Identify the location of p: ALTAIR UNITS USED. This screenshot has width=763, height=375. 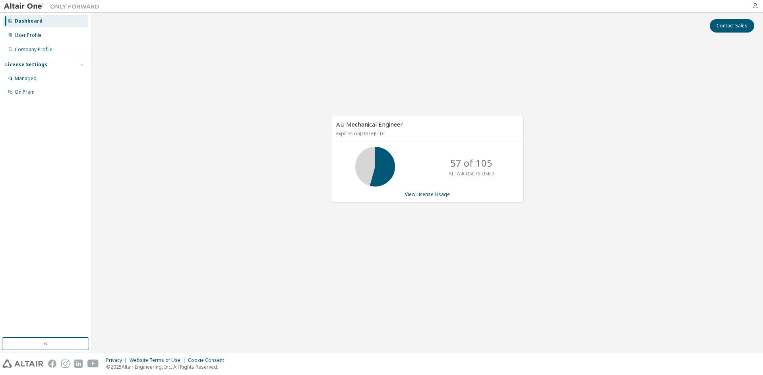
(471, 174).